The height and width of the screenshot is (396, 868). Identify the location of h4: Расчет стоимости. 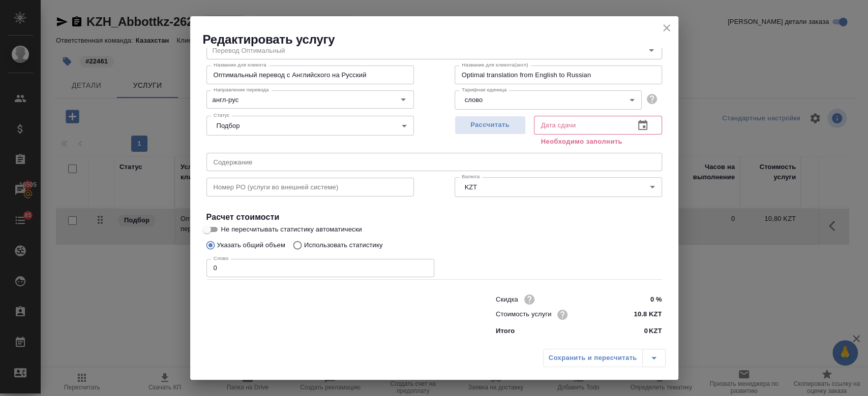
(434, 218).